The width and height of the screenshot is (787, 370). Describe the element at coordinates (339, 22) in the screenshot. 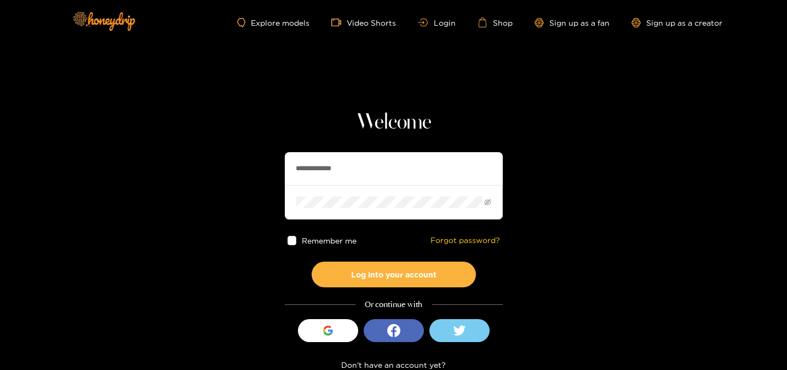

I see `span: video-camera` at that location.